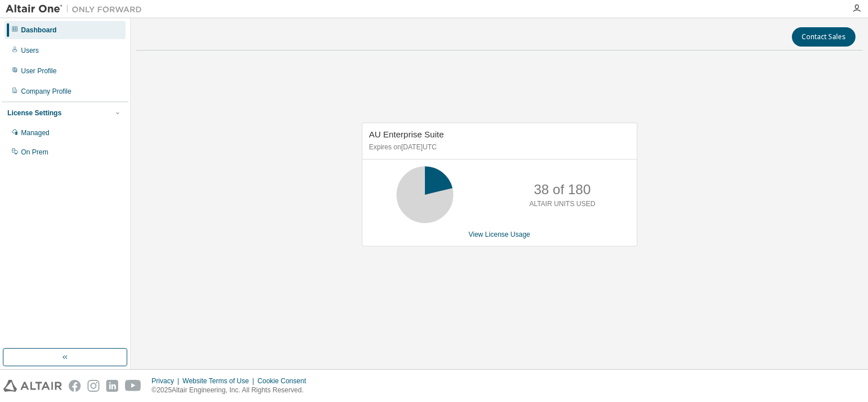 The height and width of the screenshot is (402, 868). I want to click on div: Cookie Consent, so click(285, 381).